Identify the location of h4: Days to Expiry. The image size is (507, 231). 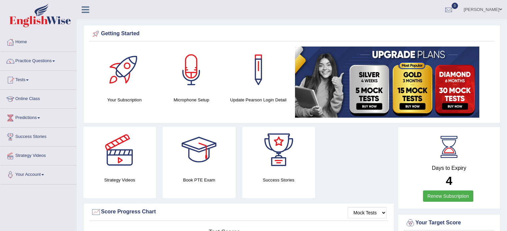
(449, 169).